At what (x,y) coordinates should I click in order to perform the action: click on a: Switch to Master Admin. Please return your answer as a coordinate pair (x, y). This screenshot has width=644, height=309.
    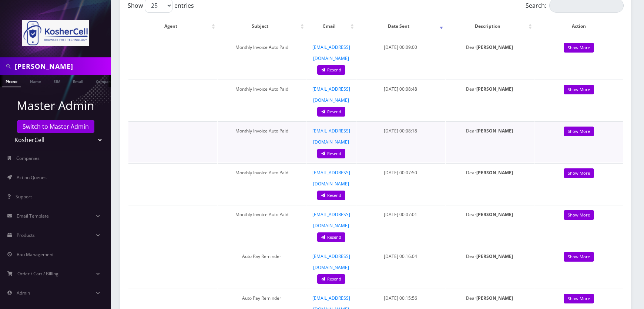
    Looking at the image, I should click on (55, 126).